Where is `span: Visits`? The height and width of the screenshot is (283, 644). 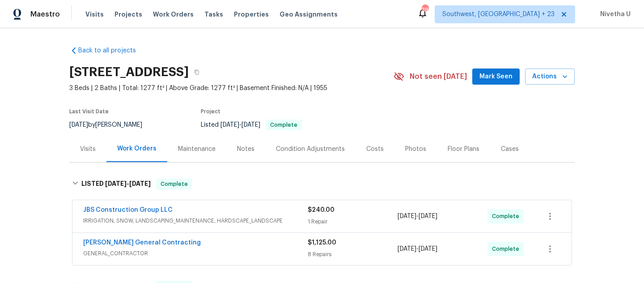
span: Visits is located at coordinates (94, 14).